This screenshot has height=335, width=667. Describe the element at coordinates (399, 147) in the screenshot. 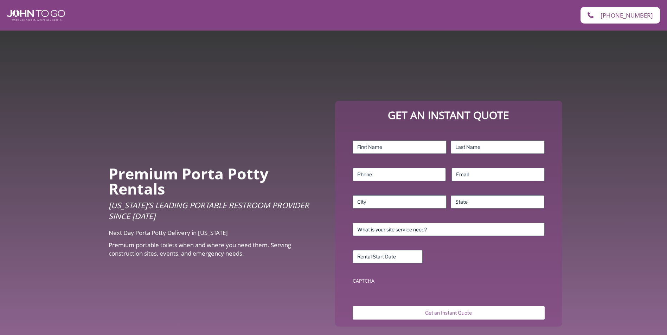

I see `input: First Name` at that location.